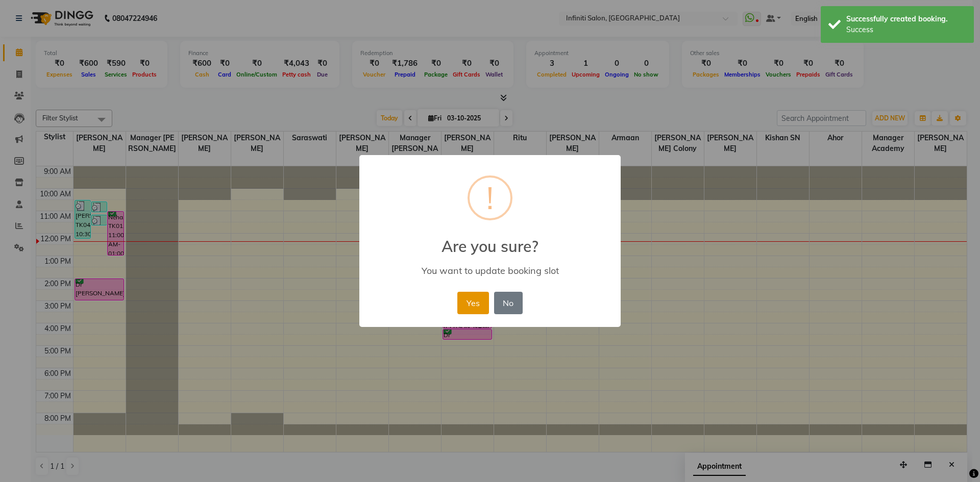  Describe the element at coordinates (508, 303) in the screenshot. I see `button: No` at that location.